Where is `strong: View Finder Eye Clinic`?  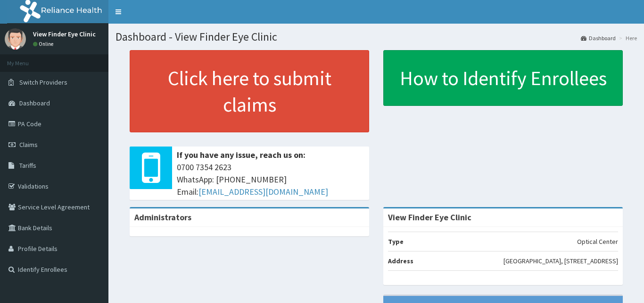 strong: View Finder Eye Clinic is located at coordinates (430, 217).